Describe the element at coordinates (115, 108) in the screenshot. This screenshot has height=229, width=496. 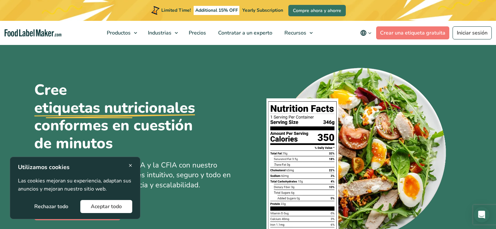
I see `u: etiquetas nutricionales` at that location.